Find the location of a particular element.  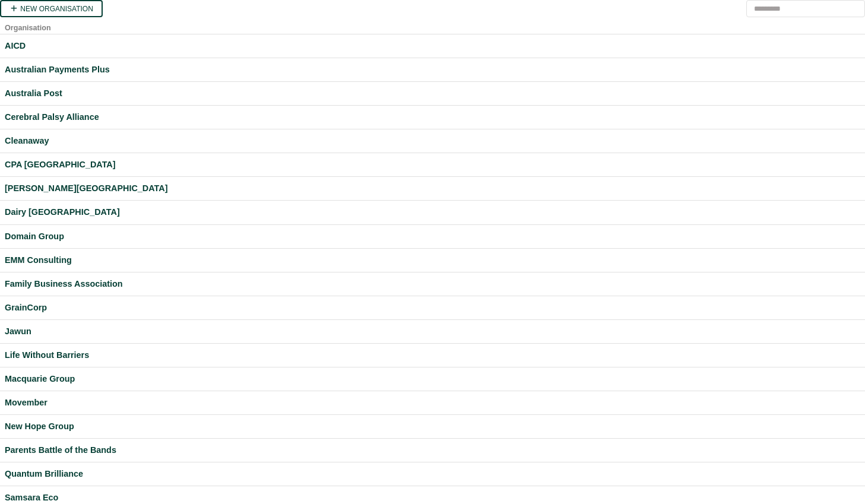

div: Australia Post is located at coordinates (432, 93).